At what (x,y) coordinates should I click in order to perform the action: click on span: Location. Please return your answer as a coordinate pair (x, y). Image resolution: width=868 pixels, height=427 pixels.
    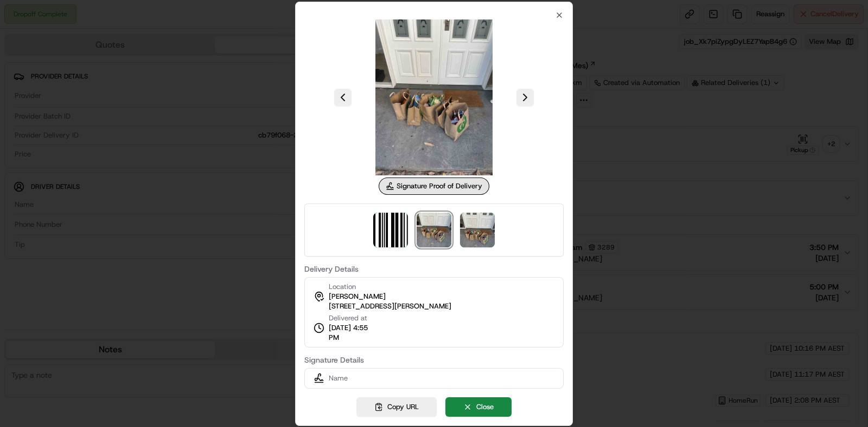
    Looking at the image, I should click on (342, 287).